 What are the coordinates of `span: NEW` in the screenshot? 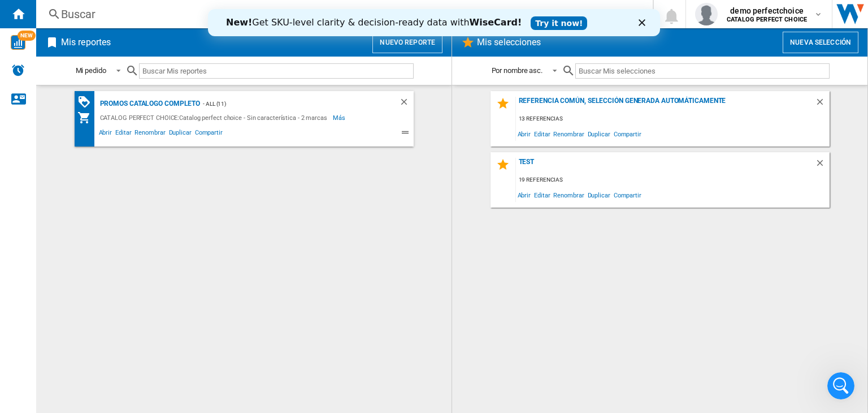 It's located at (26, 36).